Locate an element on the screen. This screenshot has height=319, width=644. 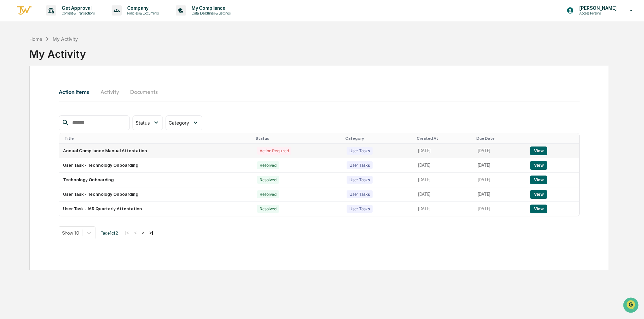
div: We're available if you need us! is located at coordinates (54, 61).